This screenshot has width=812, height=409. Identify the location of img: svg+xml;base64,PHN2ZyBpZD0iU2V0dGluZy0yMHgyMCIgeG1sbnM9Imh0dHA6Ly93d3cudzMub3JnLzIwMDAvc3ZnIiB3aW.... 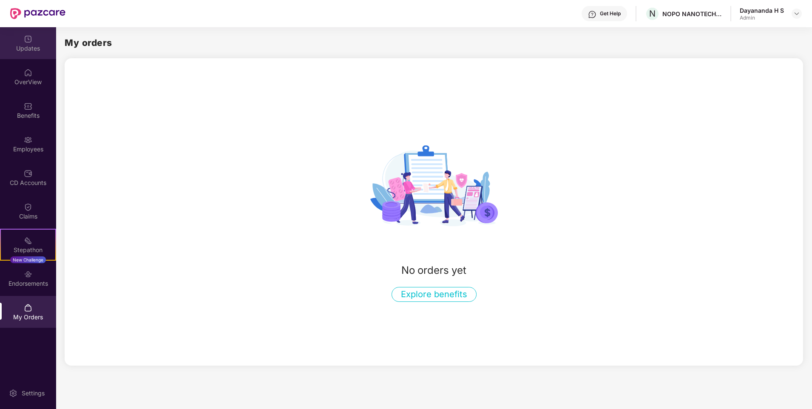
(13, 393).